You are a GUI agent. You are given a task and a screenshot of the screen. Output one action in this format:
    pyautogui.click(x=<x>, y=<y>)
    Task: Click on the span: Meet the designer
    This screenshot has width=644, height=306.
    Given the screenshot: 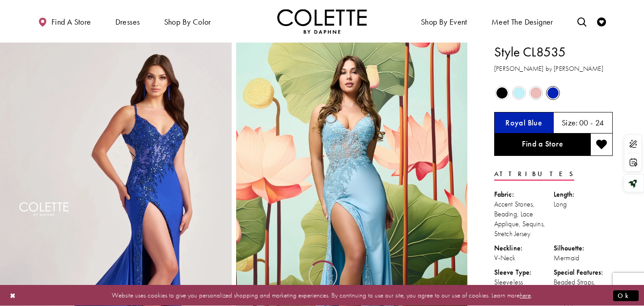 What is the action you would take?
    pyautogui.click(x=523, y=22)
    